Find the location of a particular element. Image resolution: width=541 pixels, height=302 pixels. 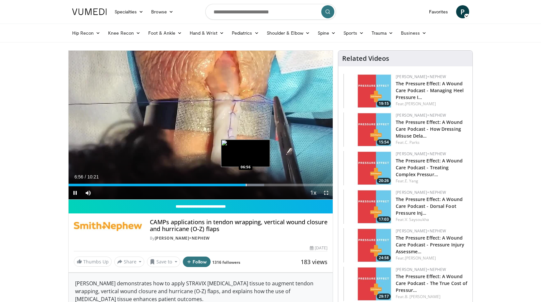

a: 15:54 is located at coordinates (368, 129).